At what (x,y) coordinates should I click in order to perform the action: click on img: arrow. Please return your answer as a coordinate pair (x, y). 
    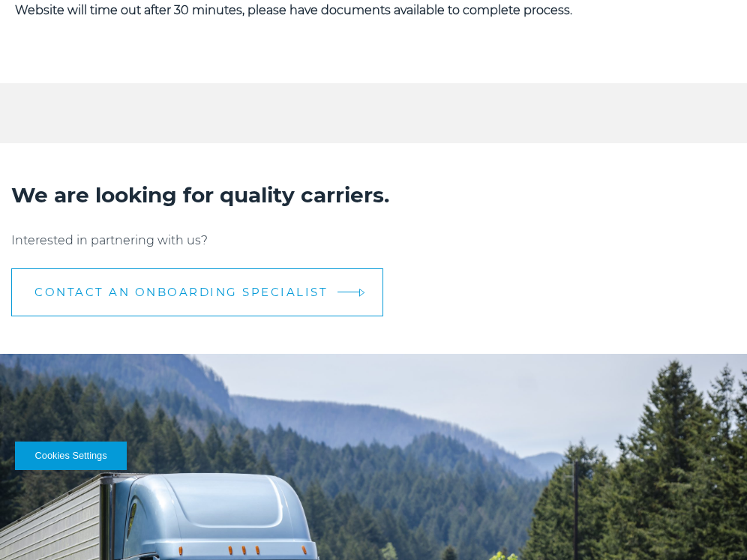
    Looking at the image, I should click on (363, 293).